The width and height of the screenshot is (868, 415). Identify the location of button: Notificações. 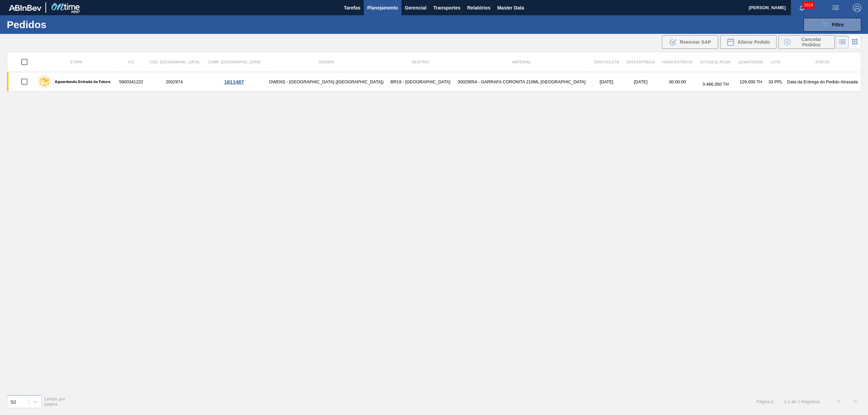
(802, 8).